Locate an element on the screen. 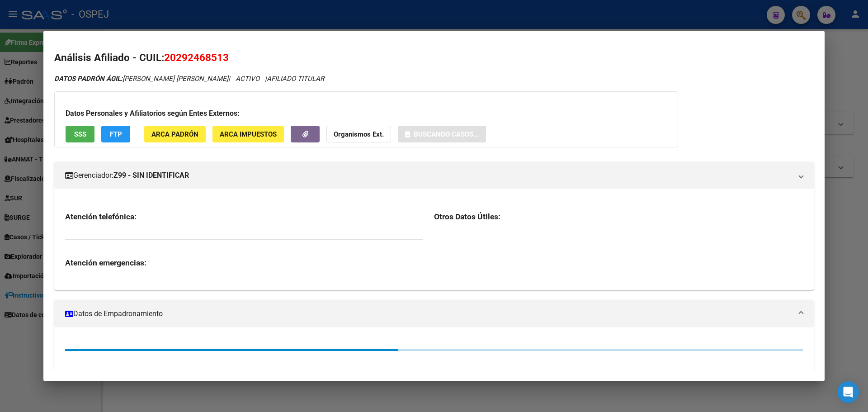 Image resolution: width=868 pixels, height=412 pixels. button: SSS is located at coordinates (80, 134).